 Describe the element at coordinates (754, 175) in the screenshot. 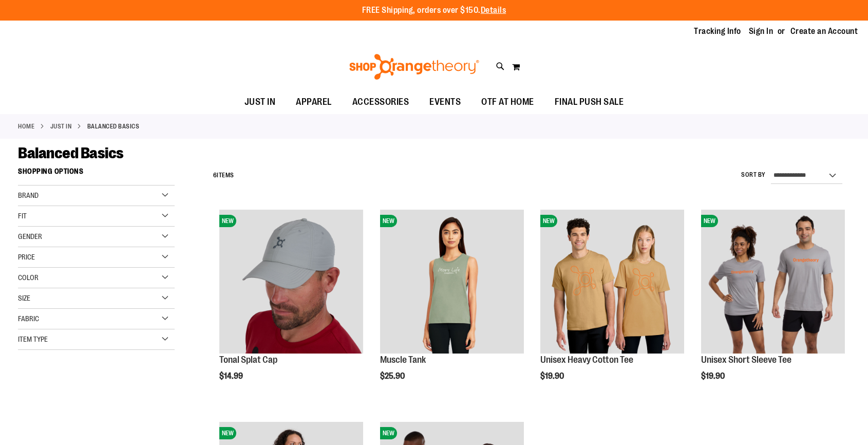

I see `label: Sort By` at that location.